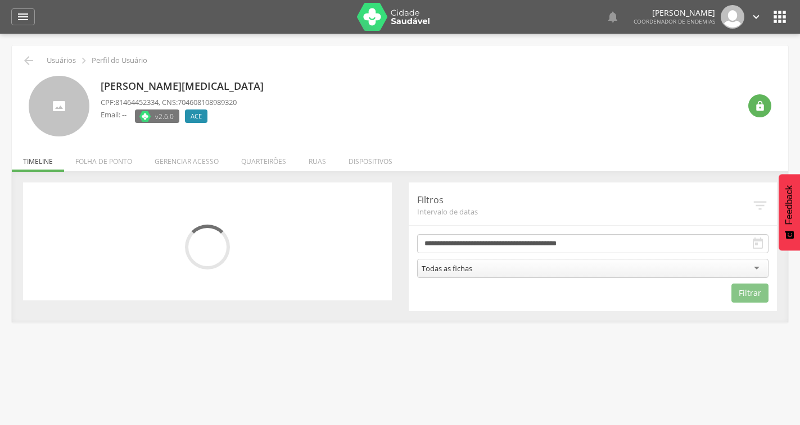  Describe the element at coordinates (137, 102) in the screenshot. I see `span: 81464452334` at that location.